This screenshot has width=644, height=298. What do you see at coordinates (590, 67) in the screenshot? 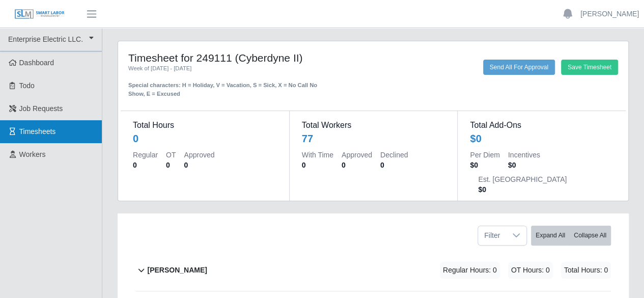
I see `button: Save Timesheet` at bounding box center [590, 67].